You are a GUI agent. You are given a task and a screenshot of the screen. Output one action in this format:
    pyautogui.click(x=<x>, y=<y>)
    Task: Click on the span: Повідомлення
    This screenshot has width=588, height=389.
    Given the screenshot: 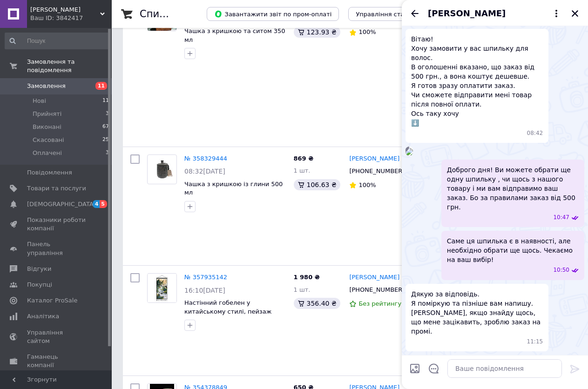 What is the action you would take?
    pyautogui.click(x=49, y=173)
    